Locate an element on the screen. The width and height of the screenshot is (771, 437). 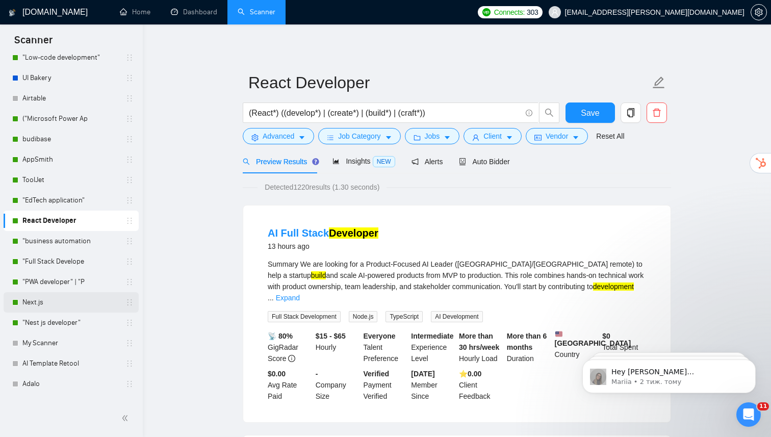
span: Vendor is located at coordinates (557, 136).